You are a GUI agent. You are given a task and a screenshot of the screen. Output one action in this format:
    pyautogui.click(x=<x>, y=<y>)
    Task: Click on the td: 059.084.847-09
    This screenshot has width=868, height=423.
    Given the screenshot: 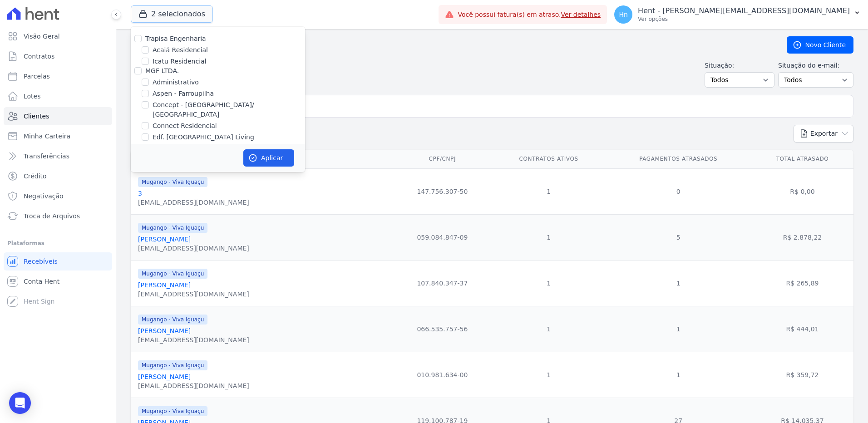 What is the action you would take?
    pyautogui.click(x=442, y=237)
    